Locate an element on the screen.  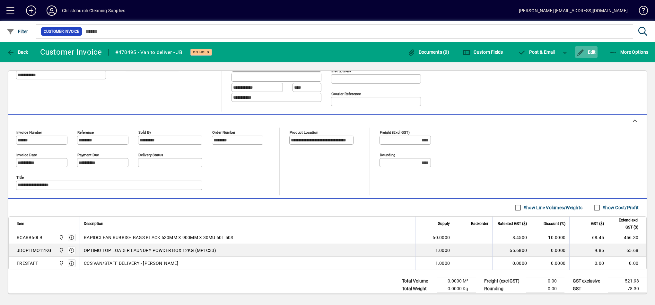
span: Edit is located at coordinates (586, 52).